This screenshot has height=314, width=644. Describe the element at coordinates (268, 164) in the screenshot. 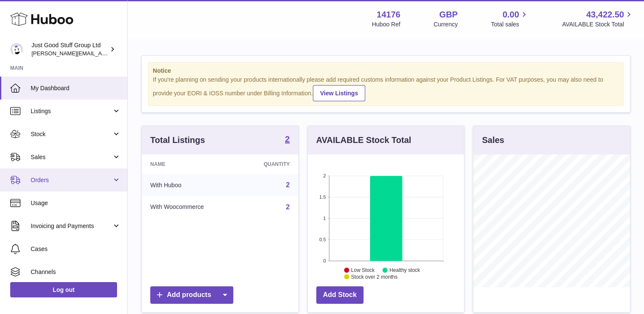

I see `th: Quantity` at that location.